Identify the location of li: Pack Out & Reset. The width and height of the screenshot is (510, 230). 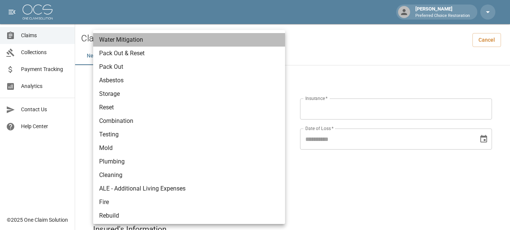
(189, 53).